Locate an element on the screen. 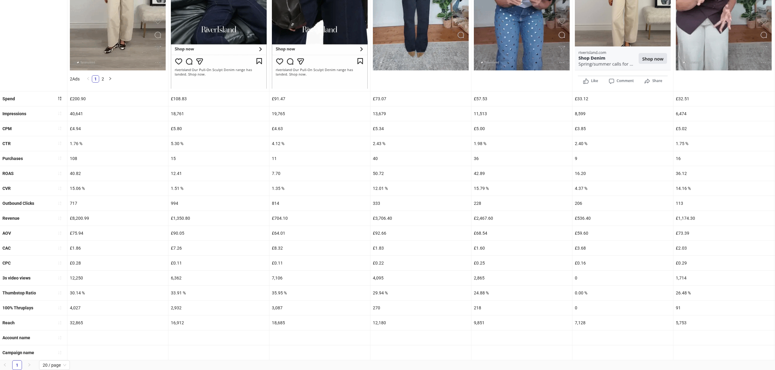 The width and height of the screenshot is (775, 370). div: £8.32 is located at coordinates (320, 248).